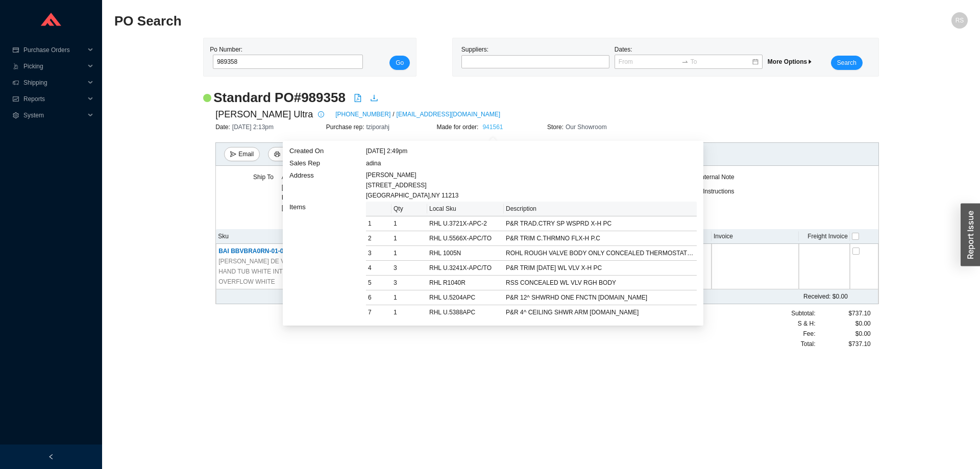 The width and height of the screenshot is (980, 469). Describe the element at coordinates (242, 154) in the screenshot. I see `button: sendEmail` at that location.